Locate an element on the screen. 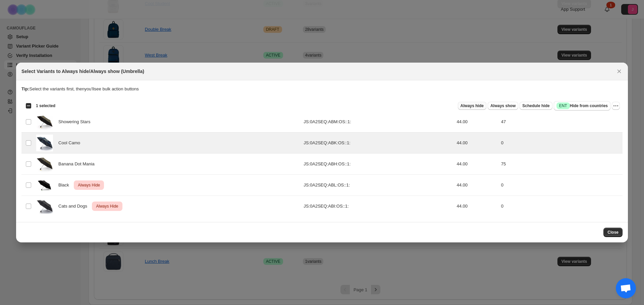 Image resolution: width=644 pixels, height=305 pixels. span: Close is located at coordinates (613, 232).